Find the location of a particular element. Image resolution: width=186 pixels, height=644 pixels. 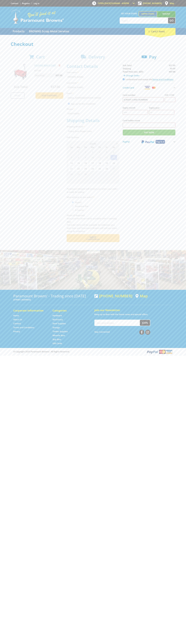

a: Change Order is located at coordinates (132, 76).